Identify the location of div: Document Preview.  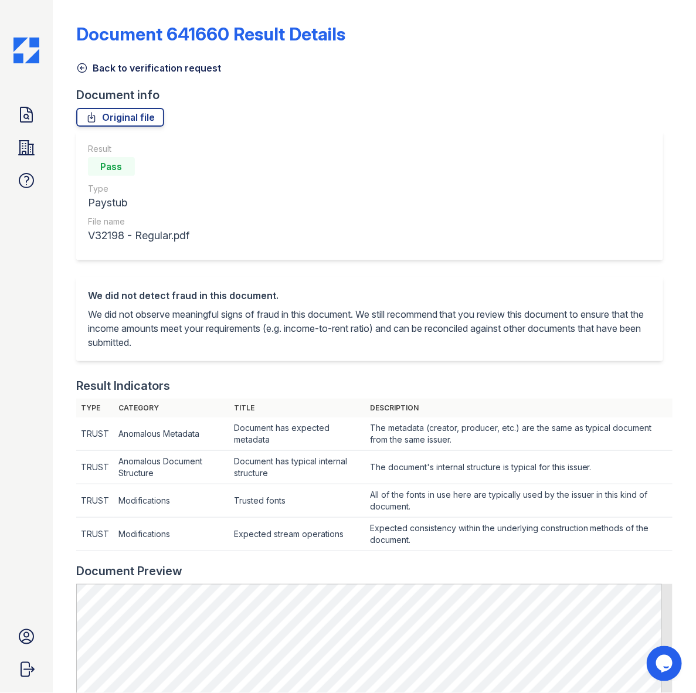
(129, 571).